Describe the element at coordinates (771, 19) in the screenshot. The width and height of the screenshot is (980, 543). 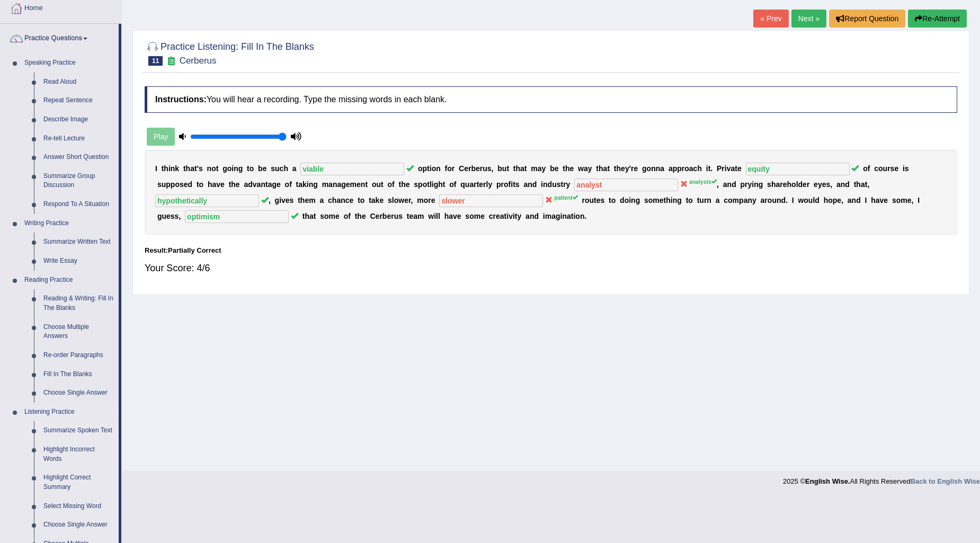
I see `a: « Prev` at that location.